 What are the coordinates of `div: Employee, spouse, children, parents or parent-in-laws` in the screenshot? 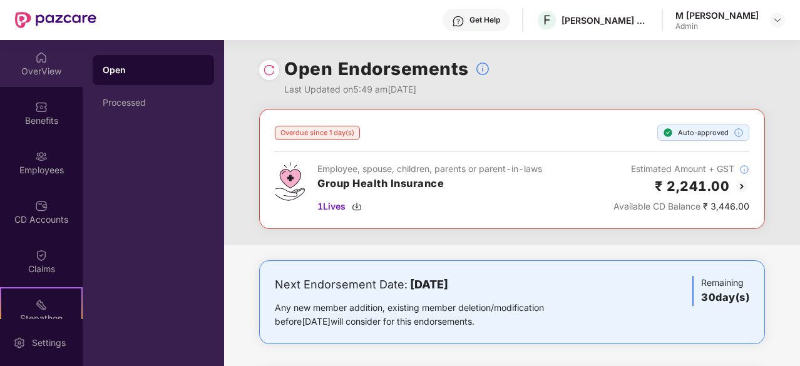 It's located at (429, 169).